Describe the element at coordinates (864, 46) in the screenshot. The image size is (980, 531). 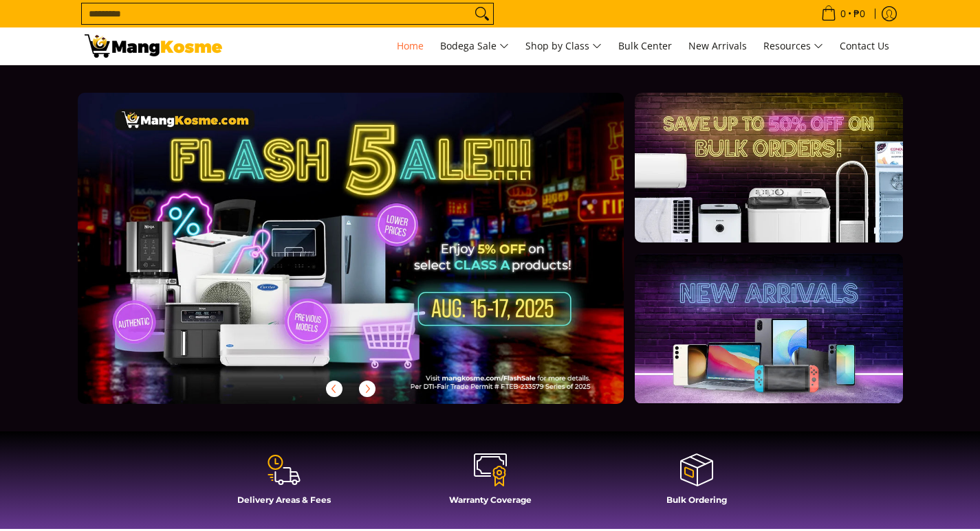
I see `a: Contact Us` at that location.